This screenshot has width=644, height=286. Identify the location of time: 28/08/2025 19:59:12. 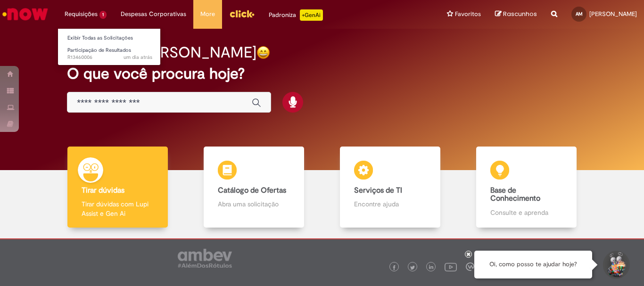
(137, 57).